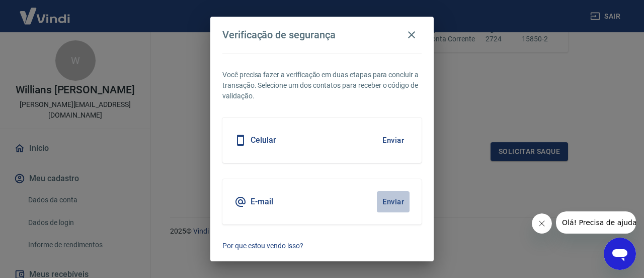 This screenshot has height=278, width=644. Describe the element at coordinates (322, 85) in the screenshot. I see `p: Você precisa fazer a verificação em duas etapas para concluir a transação. Selecione um dos conta...` at that location.